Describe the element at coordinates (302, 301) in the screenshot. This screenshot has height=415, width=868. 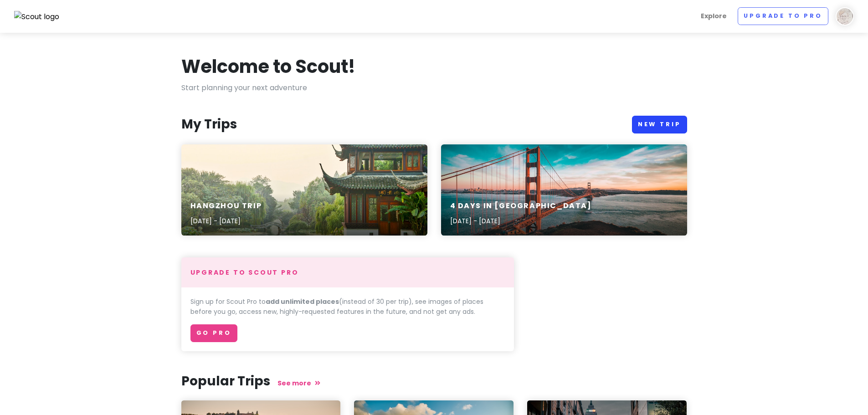
I see `strong: add unlimited places` at that location.